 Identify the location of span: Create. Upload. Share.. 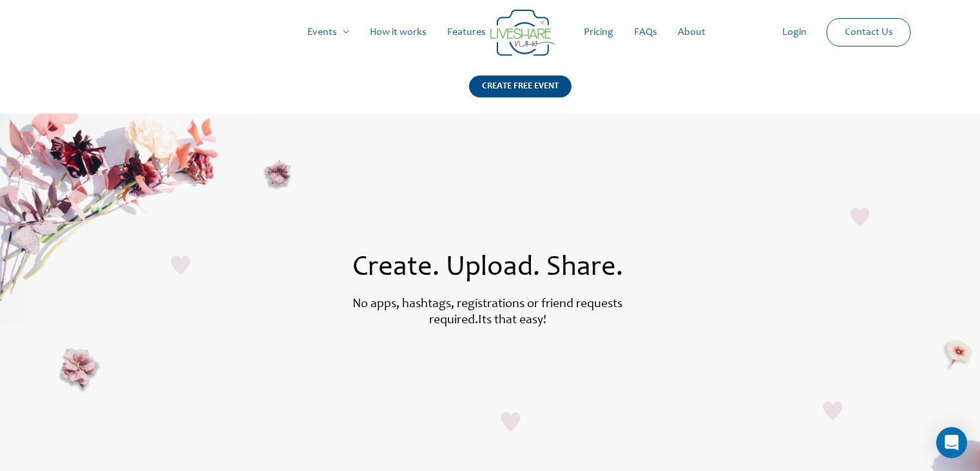
(488, 268).